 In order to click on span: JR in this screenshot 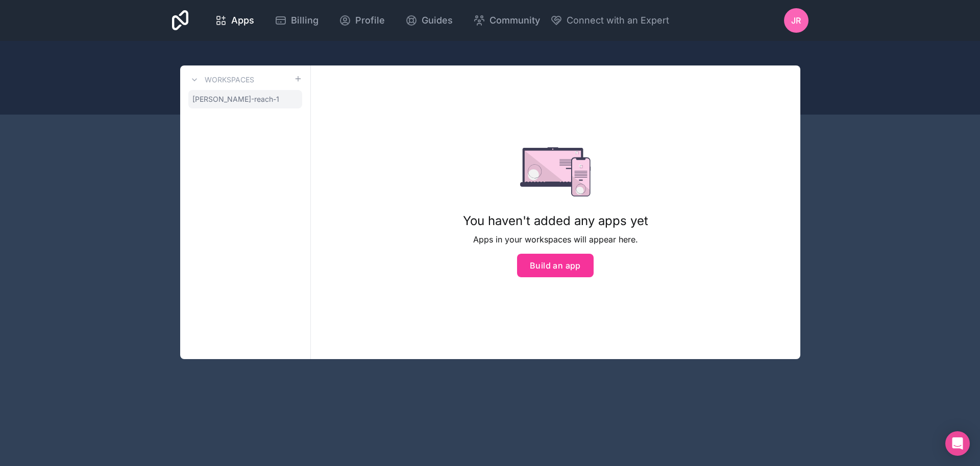, I will do `click(796, 20)`.